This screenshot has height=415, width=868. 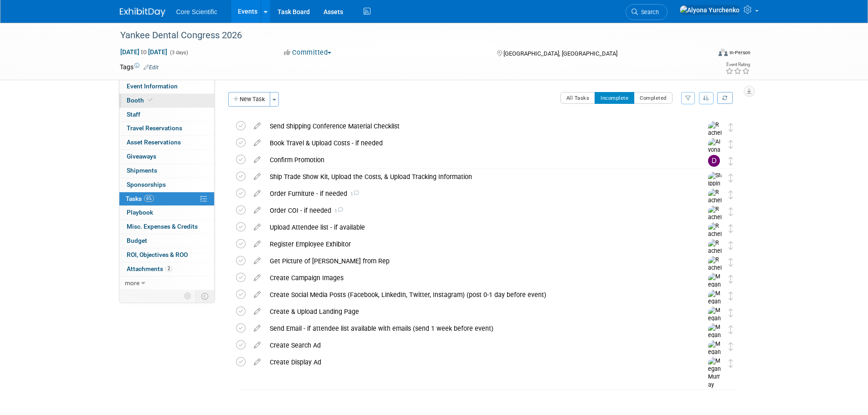 I want to click on span: to, so click(x=143, y=52).